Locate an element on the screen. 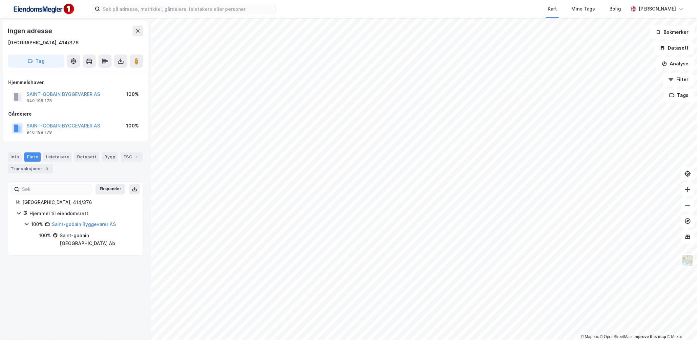 This screenshot has width=697, height=340. button: Tags is located at coordinates (679, 95).